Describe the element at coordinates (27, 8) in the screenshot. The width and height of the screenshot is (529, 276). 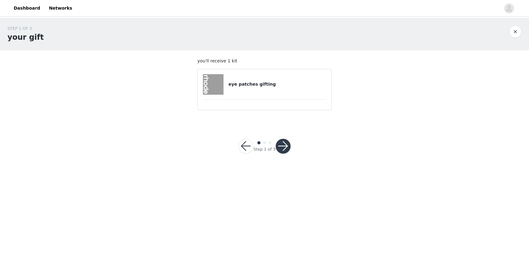
I see `a: Dashboard` at that location.